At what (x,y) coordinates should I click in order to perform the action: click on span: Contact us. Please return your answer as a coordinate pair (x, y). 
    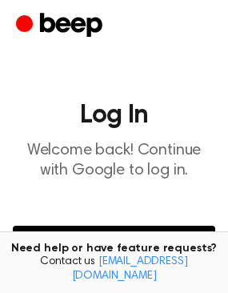
    Looking at the image, I should click on (114, 269).